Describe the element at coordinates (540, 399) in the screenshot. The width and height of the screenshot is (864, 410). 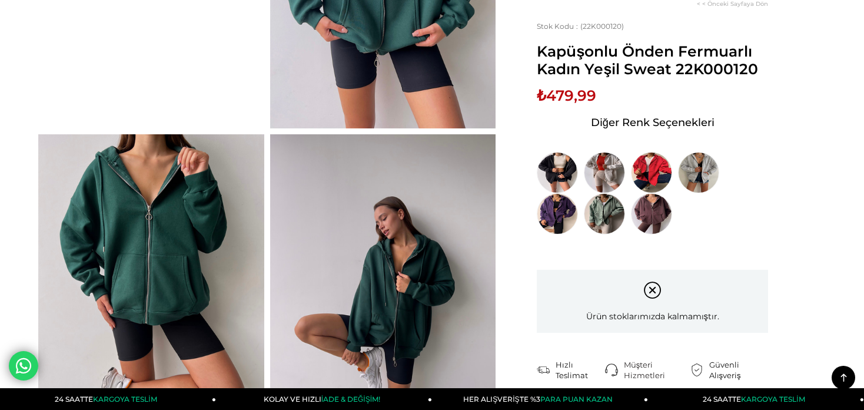
I see `a: HER ALIŞVERİŞTE %3PARA PUAN KAZAN` at that location.